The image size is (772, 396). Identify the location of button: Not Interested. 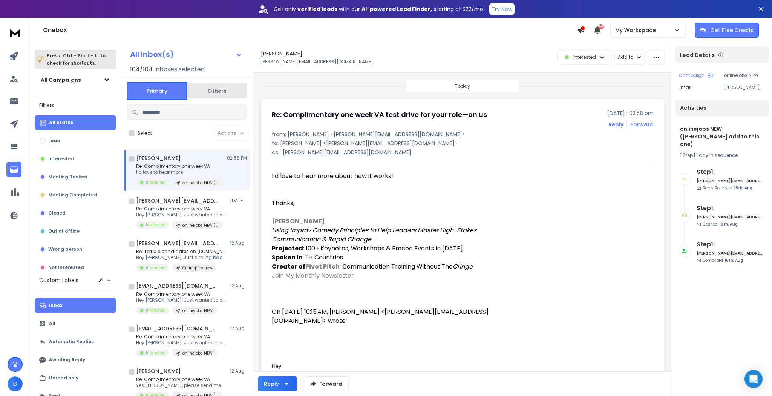
(75, 267).